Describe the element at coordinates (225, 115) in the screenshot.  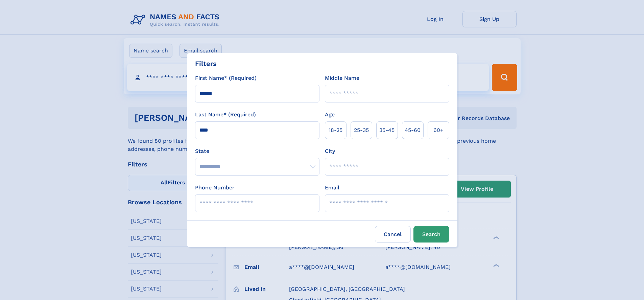
I see `label: Last Name* (Required)` at that location.